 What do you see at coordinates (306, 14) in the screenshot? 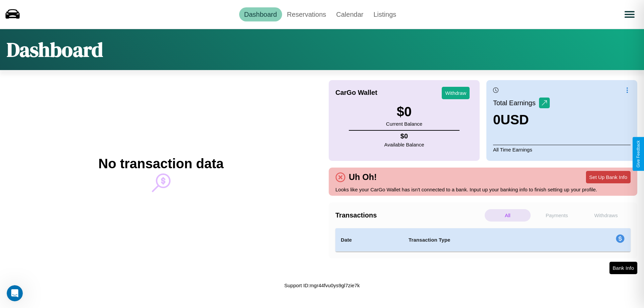
I see `a: Reservations` at bounding box center [306, 14].